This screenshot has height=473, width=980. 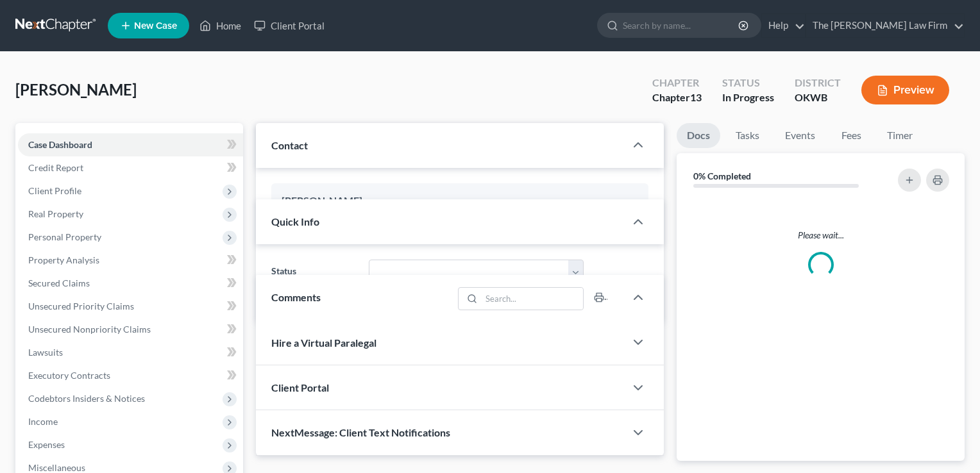 What do you see at coordinates (905, 90) in the screenshot?
I see `button: Preview` at bounding box center [905, 90].